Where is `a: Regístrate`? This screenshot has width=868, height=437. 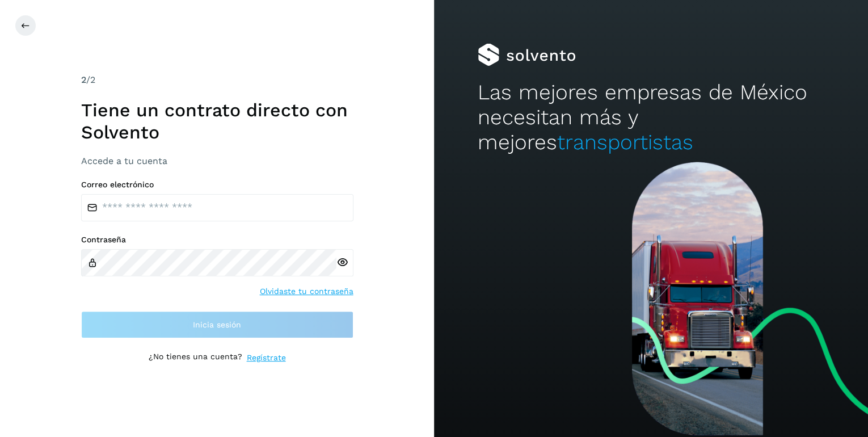 a: Regístrate is located at coordinates (266, 357).